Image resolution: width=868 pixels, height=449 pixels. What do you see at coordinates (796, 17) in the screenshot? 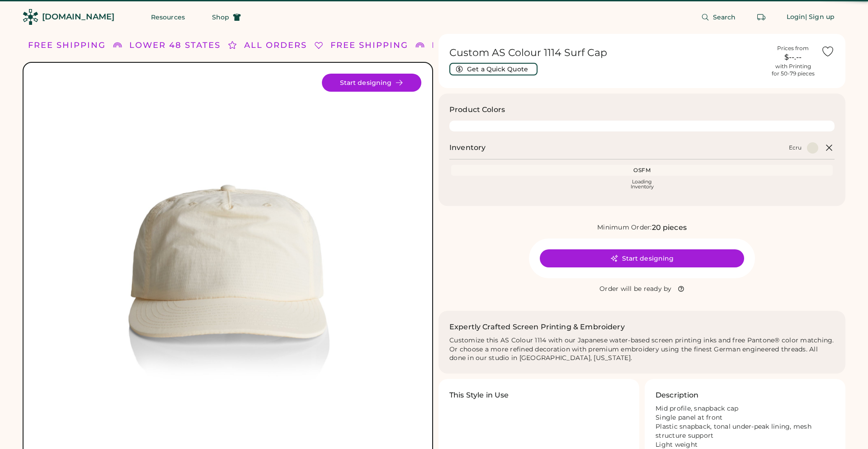
I see `div: Login` at bounding box center [796, 17].